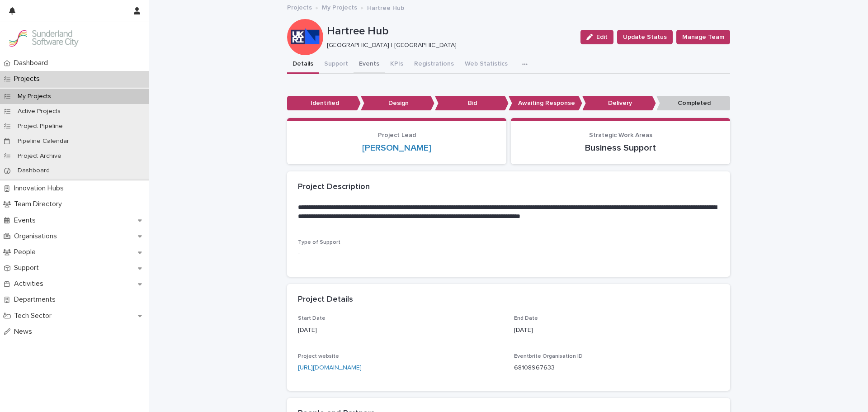  What do you see at coordinates (303, 65) in the screenshot?
I see `button: Details` at bounding box center [303, 65].